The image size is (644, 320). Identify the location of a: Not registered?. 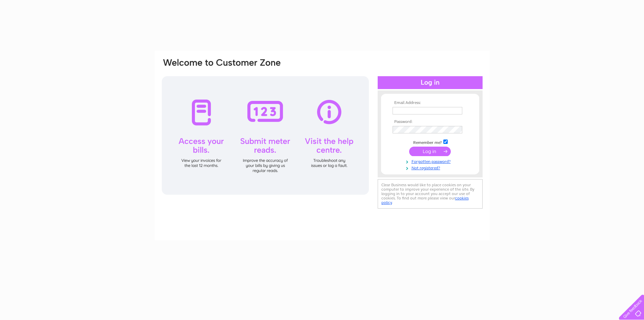
(431, 168).